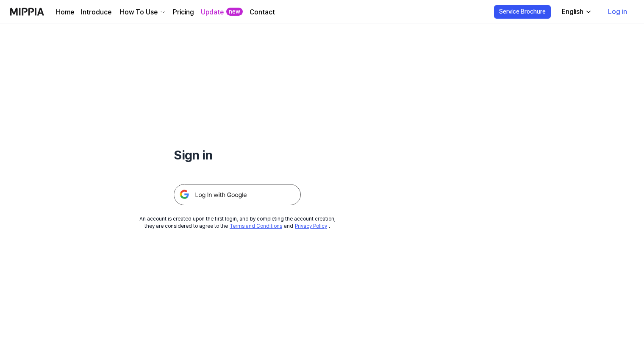 This screenshot has width=644, height=341. Describe the element at coordinates (573, 12) in the screenshot. I see `div: English` at that location.